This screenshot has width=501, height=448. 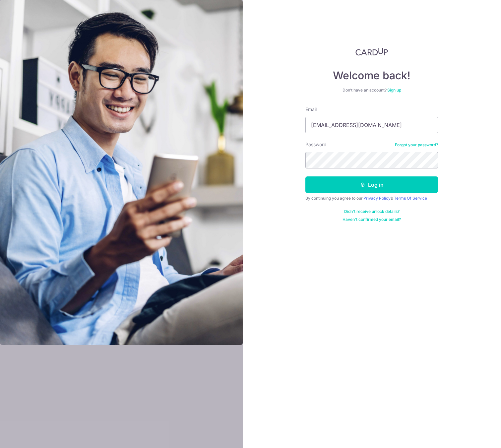 What do you see at coordinates (416, 145) in the screenshot?
I see `a: Forgot your password?` at bounding box center [416, 145].